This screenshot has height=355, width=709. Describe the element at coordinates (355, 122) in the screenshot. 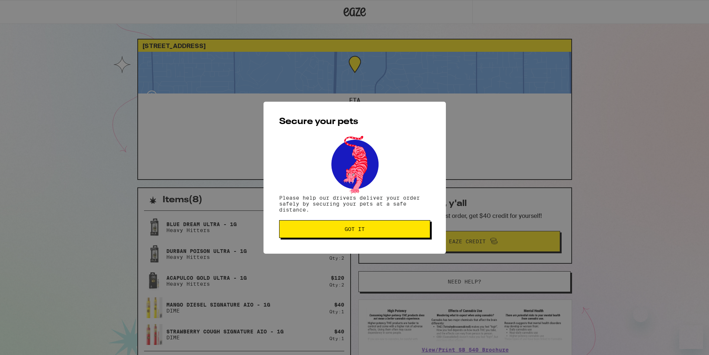

I see `h2: Secure your pets` at that location.